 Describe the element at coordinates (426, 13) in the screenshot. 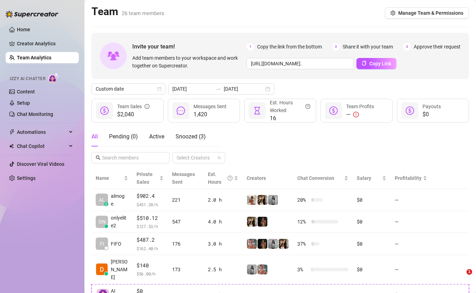

I see `button: Manage Team & Permissions` at that location.